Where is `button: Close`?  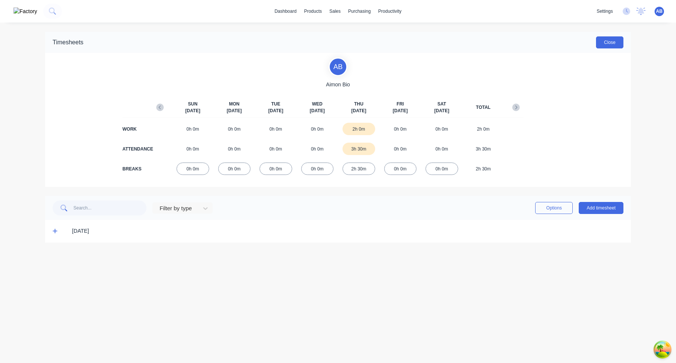
button: Close is located at coordinates (609, 42).